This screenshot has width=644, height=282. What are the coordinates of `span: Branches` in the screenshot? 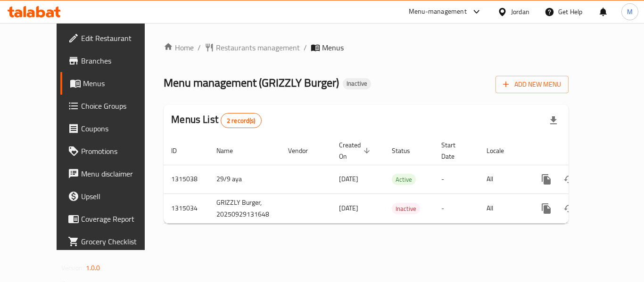 It's located at (119, 61).